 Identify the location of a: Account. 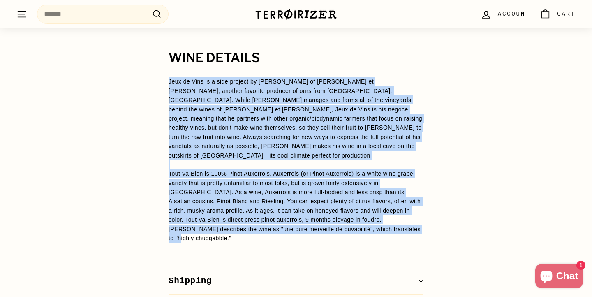
(505, 14).